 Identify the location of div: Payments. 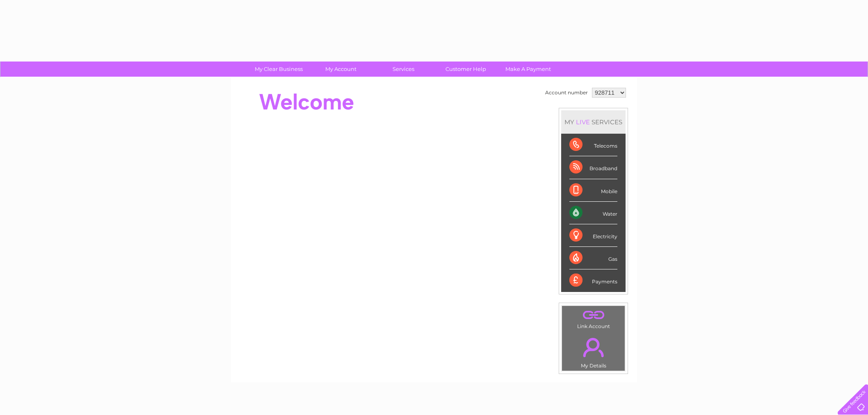
(593, 281).